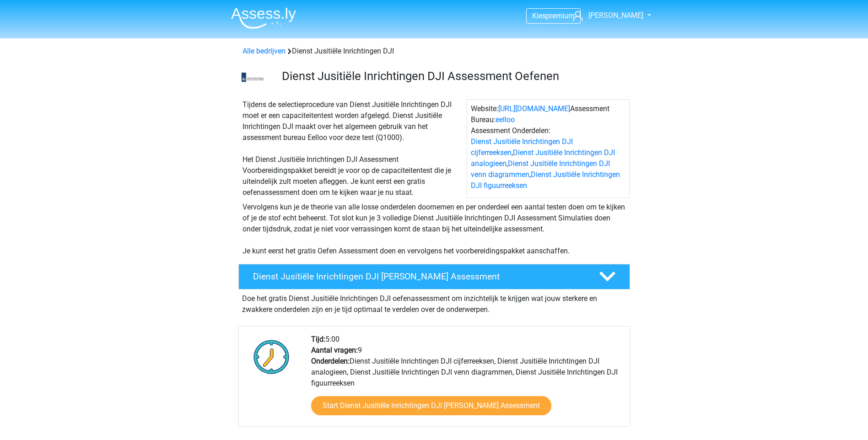 This screenshot has width=868, height=440. I want to click on a: Kiespremium, so click(554, 15).